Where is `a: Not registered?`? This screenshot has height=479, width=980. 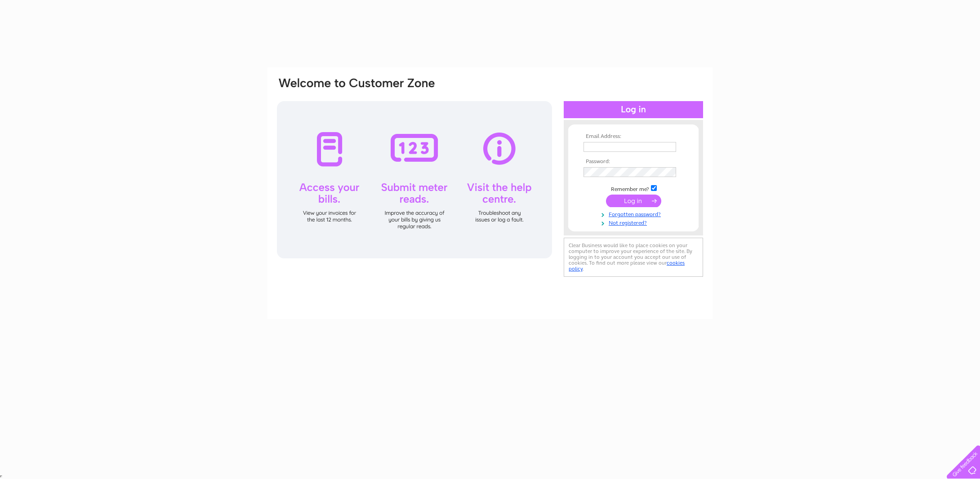 a: Not registered? is located at coordinates (634, 222).